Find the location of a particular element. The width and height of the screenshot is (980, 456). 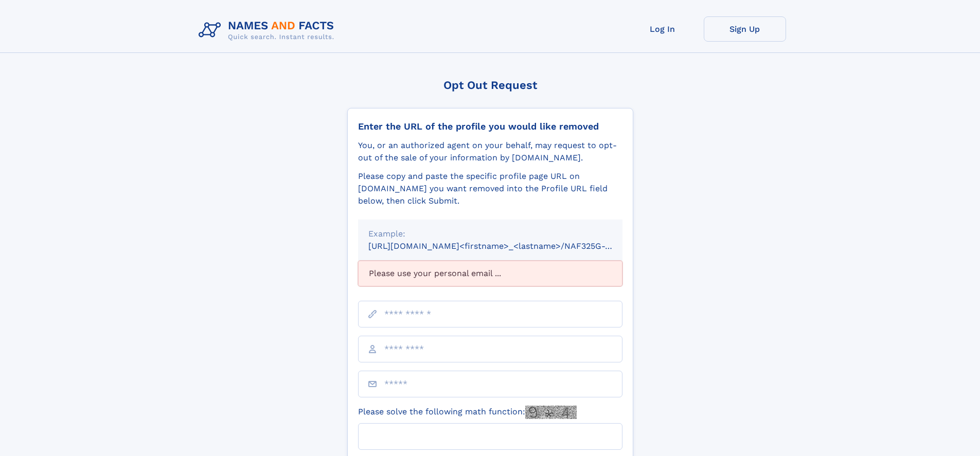

label: Please solve the following math function: is located at coordinates (468, 412).